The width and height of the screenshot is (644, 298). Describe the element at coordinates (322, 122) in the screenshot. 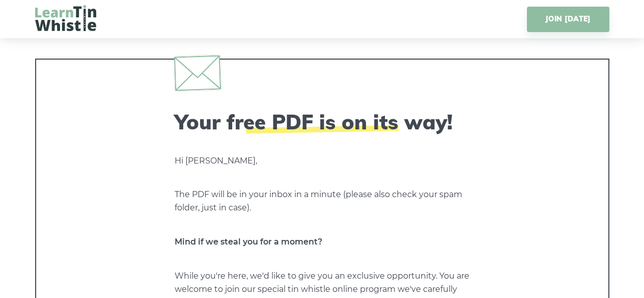

I see `h2: Your free PDF is on its way!` at that location.